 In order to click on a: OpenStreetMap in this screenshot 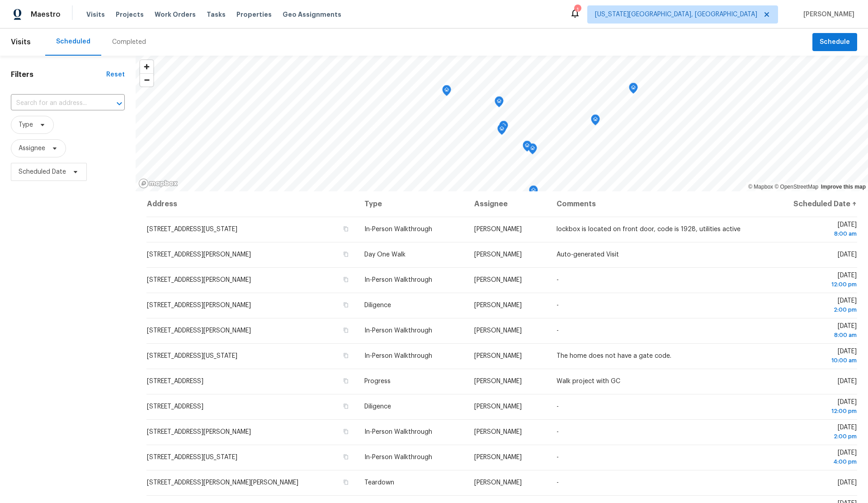, I will do `click(796, 187)`.